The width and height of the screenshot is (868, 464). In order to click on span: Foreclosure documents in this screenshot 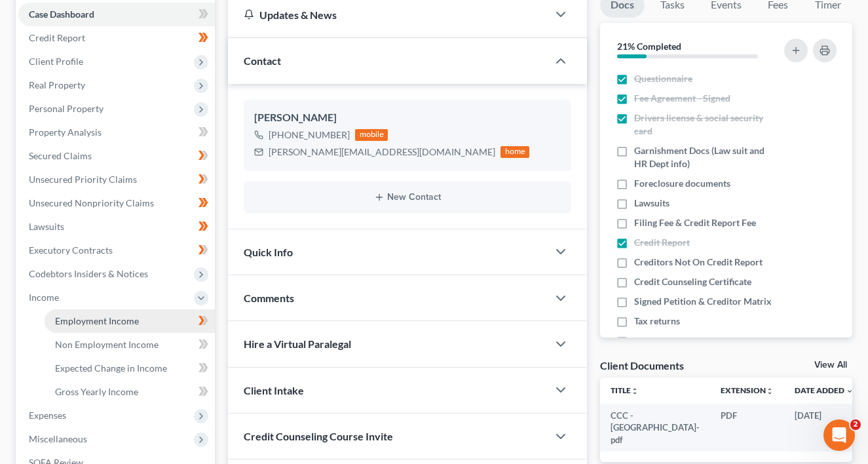, I will do `click(682, 183)`.